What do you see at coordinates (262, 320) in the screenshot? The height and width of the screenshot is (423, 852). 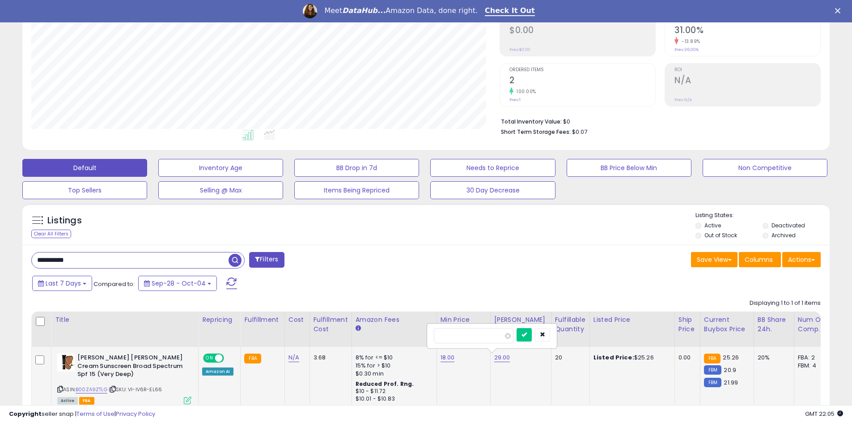 I see `div: Fulfillment` at bounding box center [262, 320].